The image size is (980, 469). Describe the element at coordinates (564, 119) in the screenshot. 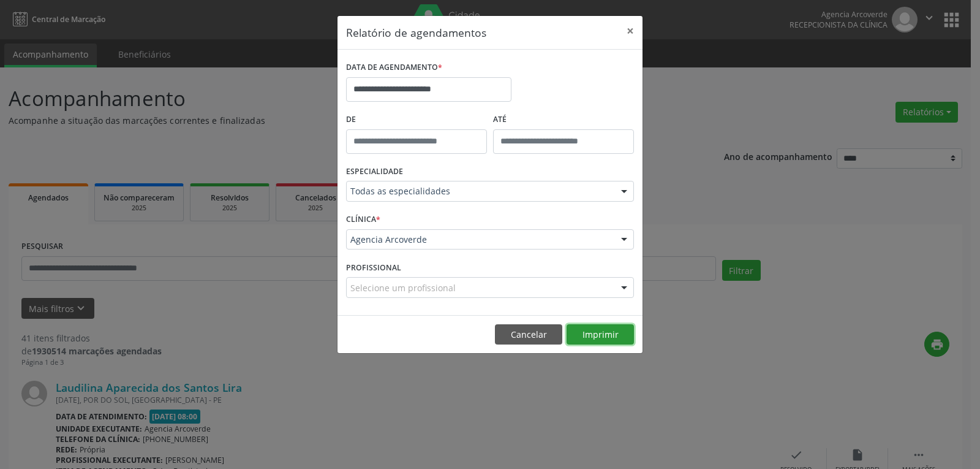

I see `label: ATÉ` at that location.